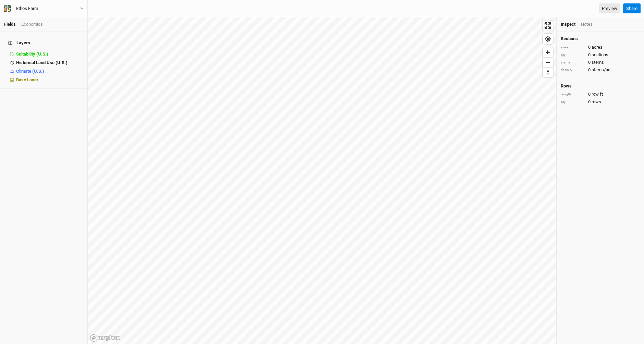 The image size is (644, 344). I want to click on div: Notes, so click(587, 25).